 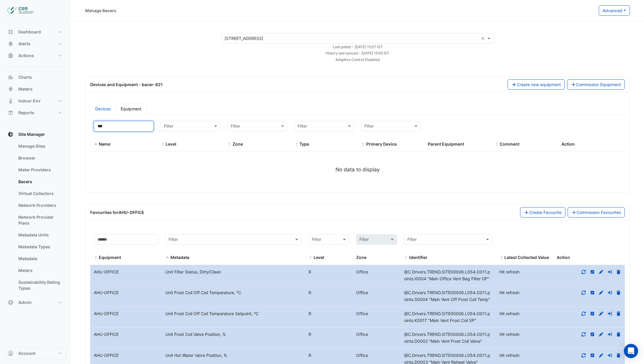 I want to click on app-icon: Admin, so click(x=11, y=303).